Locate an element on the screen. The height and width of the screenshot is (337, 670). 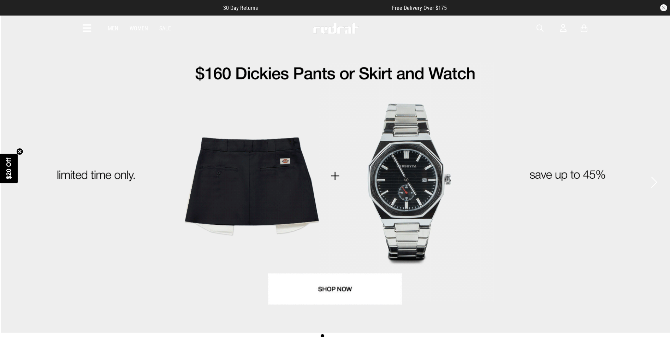
button: Next slide is located at coordinates (654, 182).